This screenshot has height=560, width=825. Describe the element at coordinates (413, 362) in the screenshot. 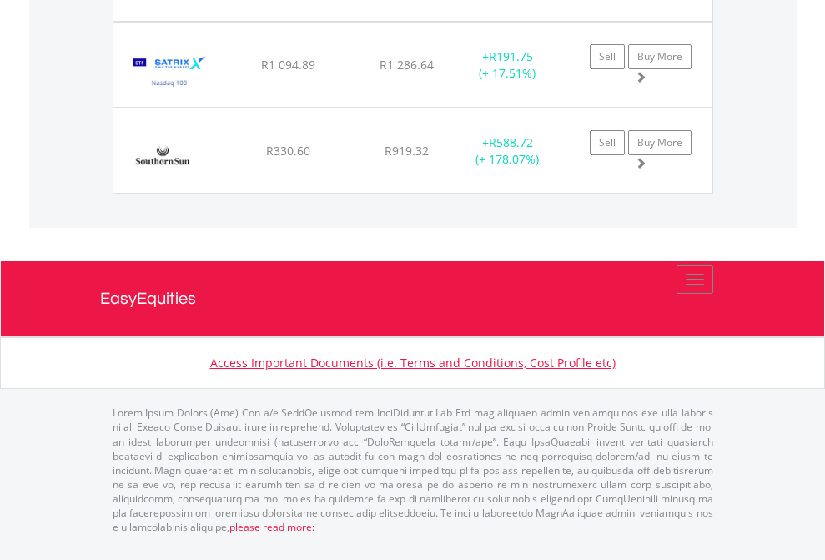

I see `a: Access Important Documents (i.e. Terms and Conditions, Cost Profile etc)` at that location.